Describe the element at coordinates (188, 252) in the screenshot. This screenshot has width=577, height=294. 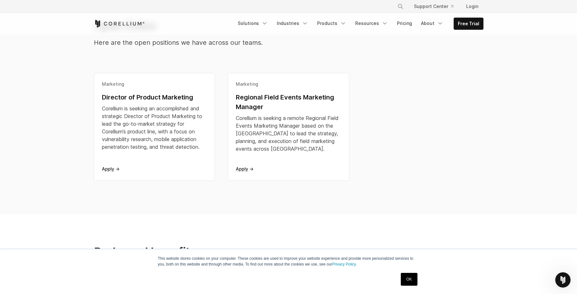
I see `h2: Perks and benefits` at that location.